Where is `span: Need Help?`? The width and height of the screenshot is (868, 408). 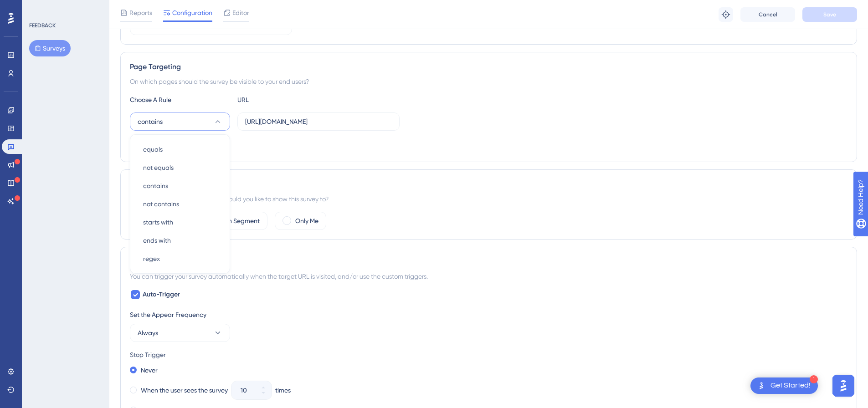
span: Need Help? is located at coordinates (39, 8).